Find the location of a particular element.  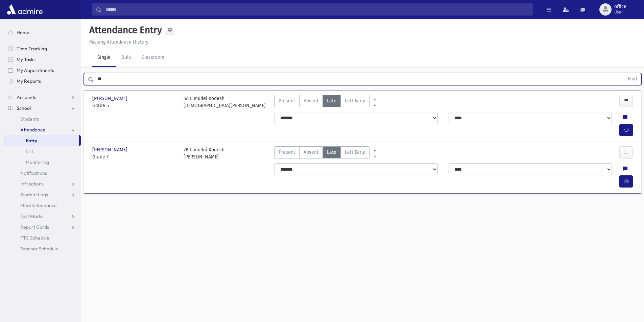

a: School is located at coordinates (42, 108).